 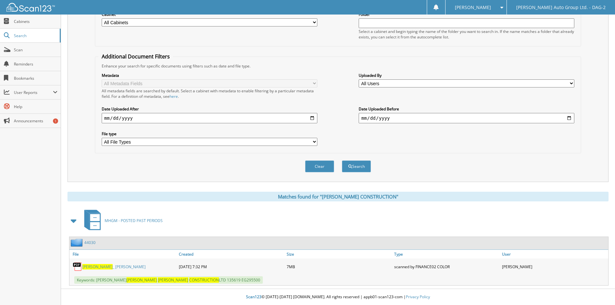 I want to click on a: MHGM - POSTED PAST PERIODS, so click(x=121, y=220).